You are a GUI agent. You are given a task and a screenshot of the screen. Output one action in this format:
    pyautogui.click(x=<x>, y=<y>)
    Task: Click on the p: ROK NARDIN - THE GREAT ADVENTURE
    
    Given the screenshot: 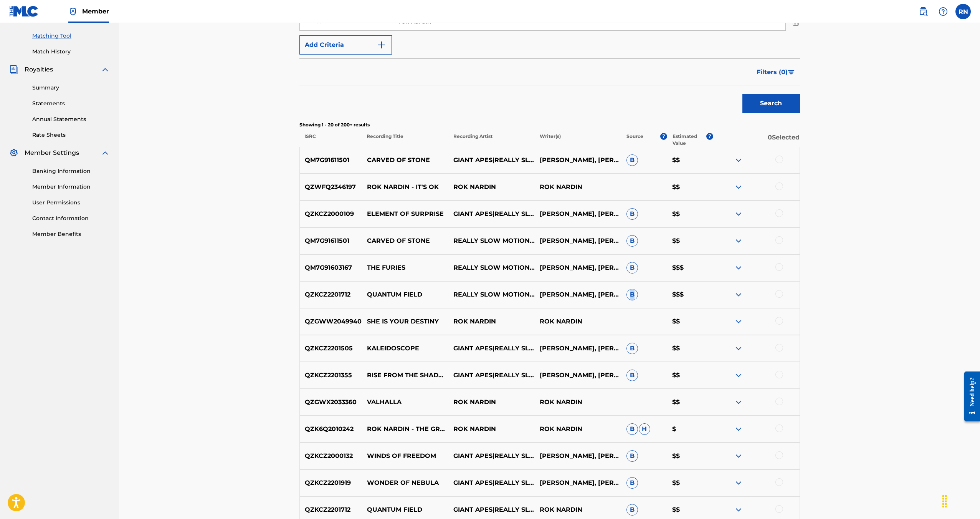 What is the action you would take?
    pyautogui.click(x=405, y=429)
    